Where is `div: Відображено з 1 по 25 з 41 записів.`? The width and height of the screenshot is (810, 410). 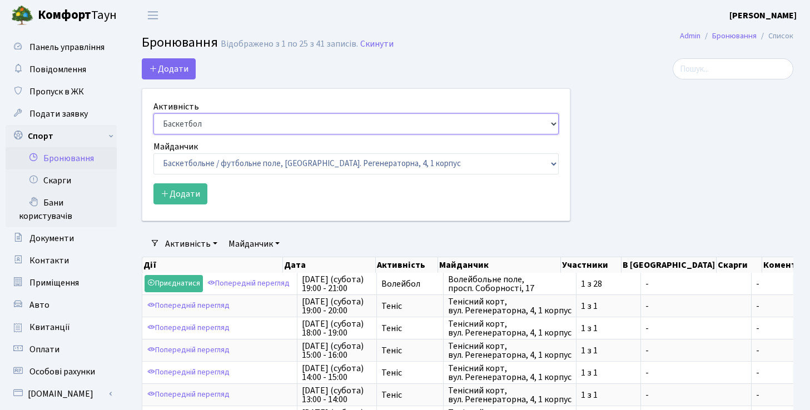 div: Відображено з 1 по 25 з 41 записів. is located at coordinates (289, 44).